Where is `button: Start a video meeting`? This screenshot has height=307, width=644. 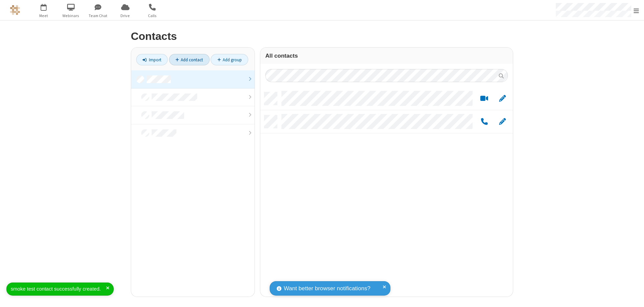 button: Start a video meeting is located at coordinates (484, 99).